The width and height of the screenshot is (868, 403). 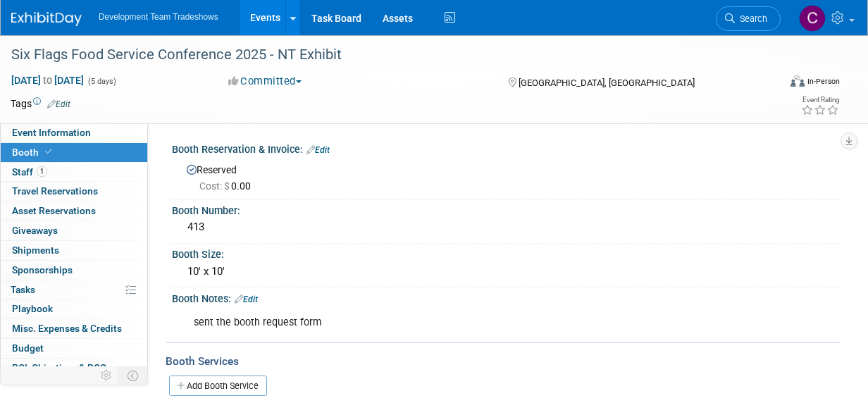 What do you see at coordinates (506, 177) in the screenshot?
I see `div: Reserved` at bounding box center [506, 177].